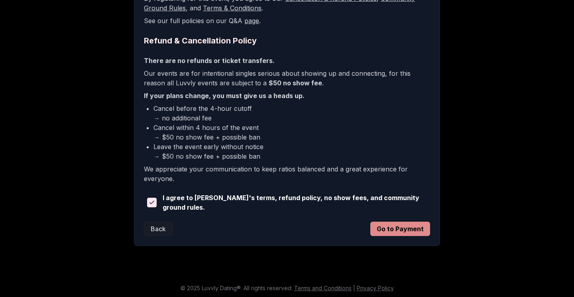  What do you see at coordinates (287, 61) in the screenshot?
I see `p: There are no refunds or ticket transfers.` at bounding box center [287, 61].